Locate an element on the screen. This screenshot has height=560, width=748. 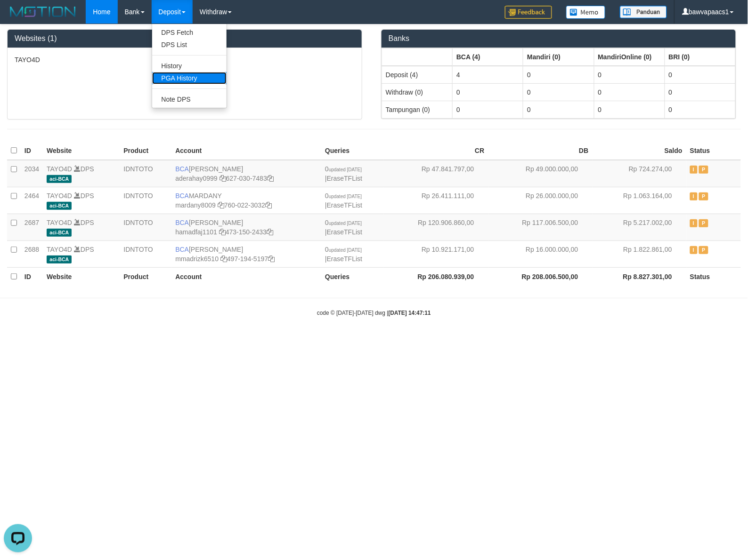
td: Tampungan (0) is located at coordinates (417, 109).